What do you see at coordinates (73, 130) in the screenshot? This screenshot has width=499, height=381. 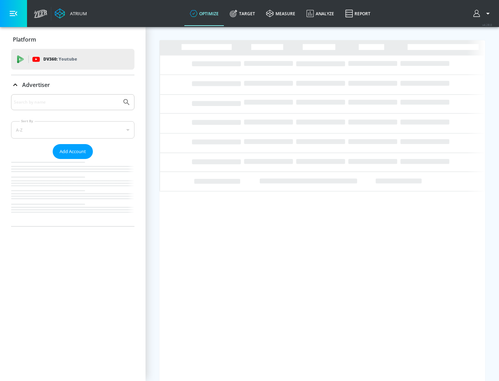 I see `div: A-Z` at bounding box center [73, 130].